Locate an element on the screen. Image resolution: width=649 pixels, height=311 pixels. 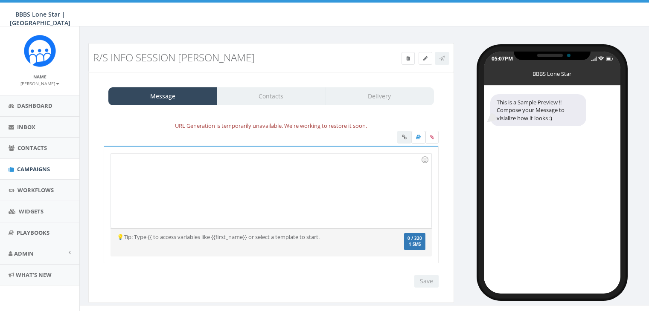
span: Edit Campaign is located at coordinates (425, 58).